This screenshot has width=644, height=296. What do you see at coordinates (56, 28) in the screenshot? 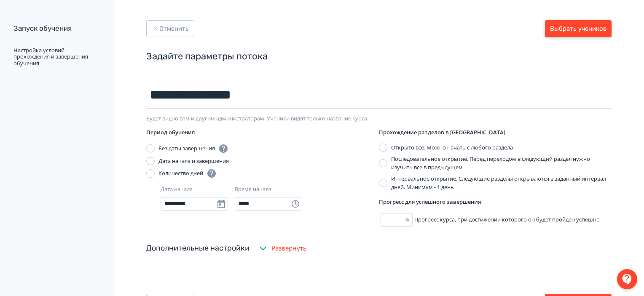
I see `div: Запуск обучения` at bounding box center [56, 28].